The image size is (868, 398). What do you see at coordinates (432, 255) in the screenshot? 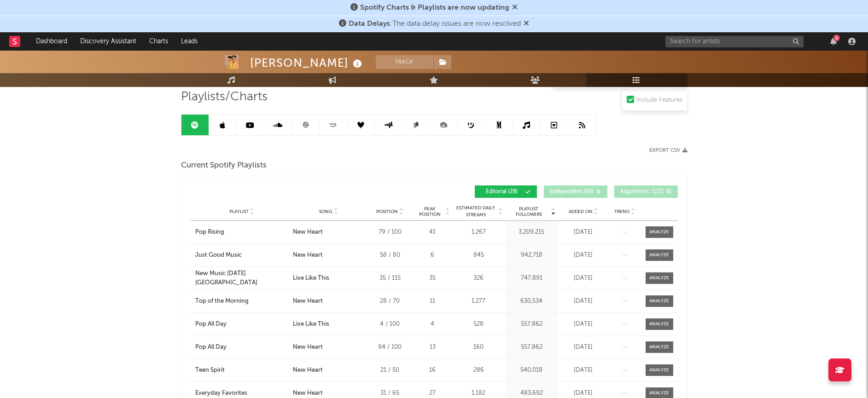
I see `div: 6` at bounding box center [432, 255].